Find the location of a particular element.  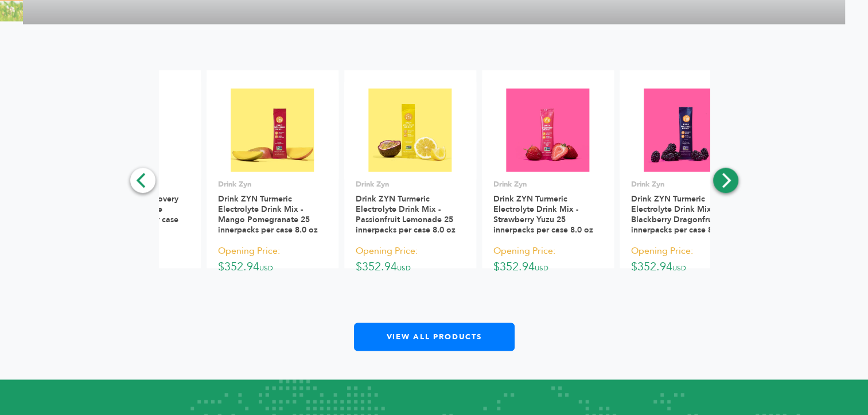

a: Drink ZYN Turmeric Electrolyte Drink Mix - Strawberry Yuzu 25 innerpacks per case 8.0 oz is located at coordinates (543, 214).